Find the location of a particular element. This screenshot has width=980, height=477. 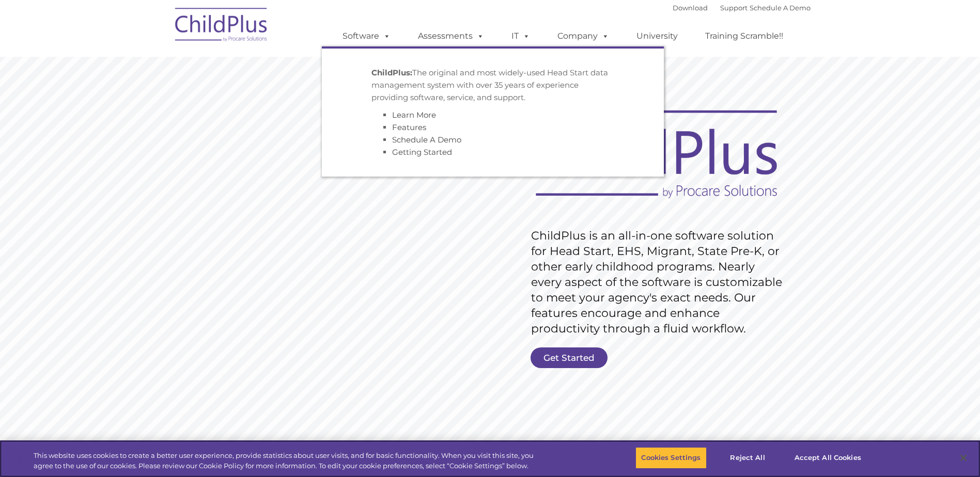

button: Reject All is located at coordinates (747, 457).